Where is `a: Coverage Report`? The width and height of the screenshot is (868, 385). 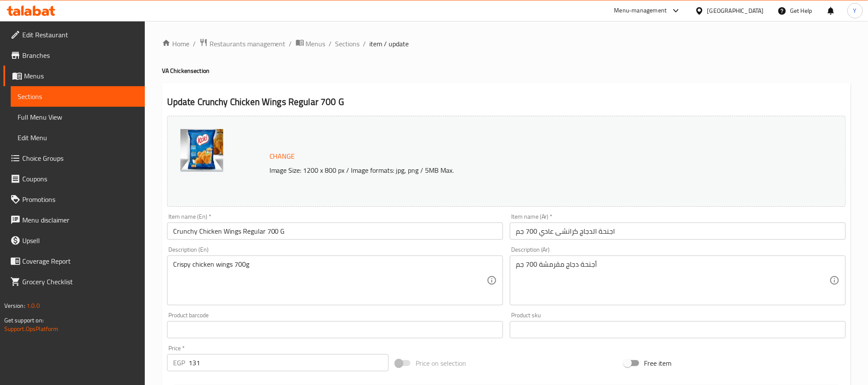 a: Coverage Report is located at coordinates (74, 261).